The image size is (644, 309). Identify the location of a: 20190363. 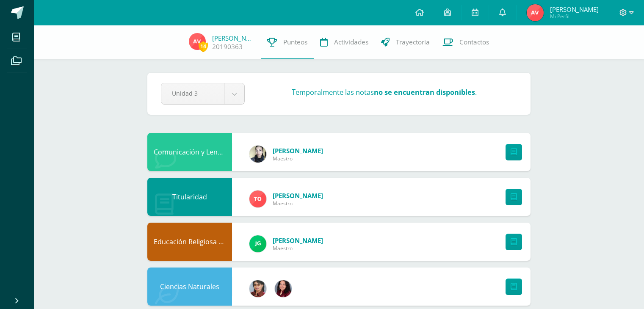
(227, 47).